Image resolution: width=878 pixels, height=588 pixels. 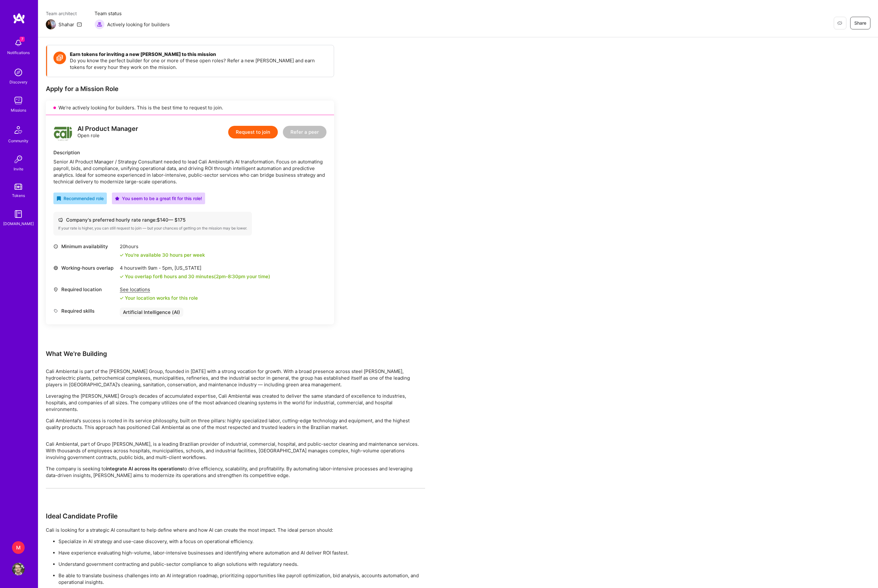 What do you see at coordinates (108, 132) in the screenshot?
I see `div: Open role` at bounding box center [108, 132].